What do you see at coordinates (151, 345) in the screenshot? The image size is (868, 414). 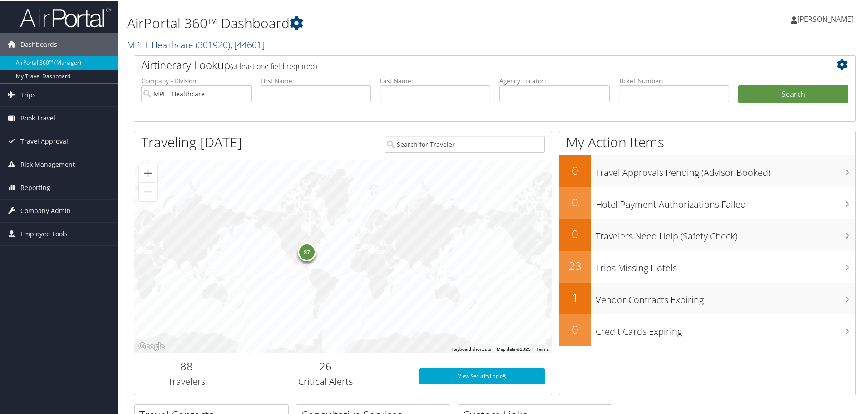 I see `img: Google` at bounding box center [151, 345].